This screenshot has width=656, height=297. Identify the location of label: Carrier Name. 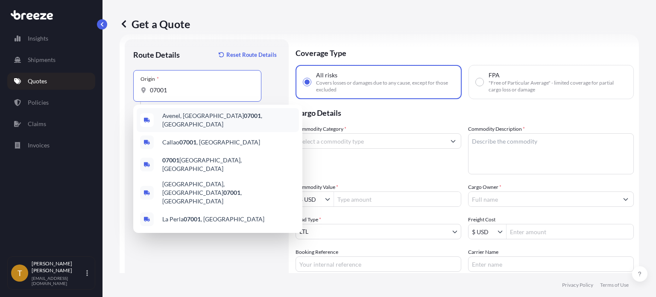
(483, 252).